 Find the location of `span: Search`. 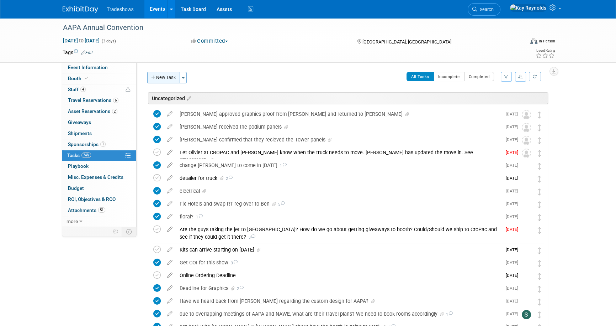

span: Search is located at coordinates (486, 9).